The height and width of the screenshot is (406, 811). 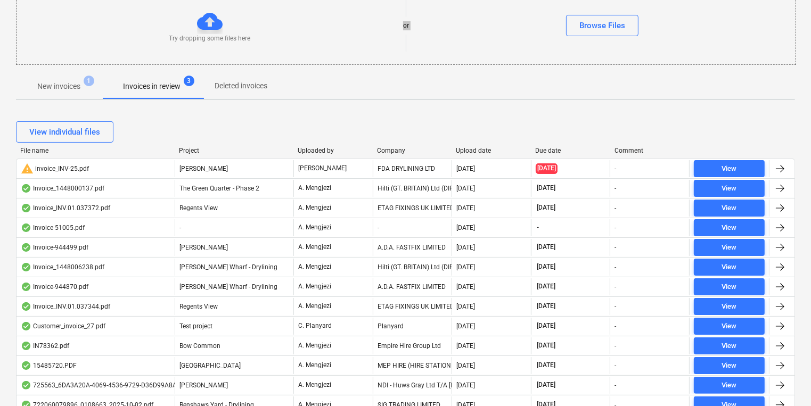 I want to click on div: View individual files, so click(x=64, y=132).